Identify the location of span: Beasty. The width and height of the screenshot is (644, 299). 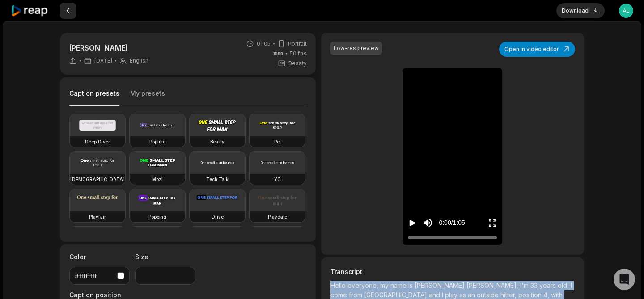
(297, 64).